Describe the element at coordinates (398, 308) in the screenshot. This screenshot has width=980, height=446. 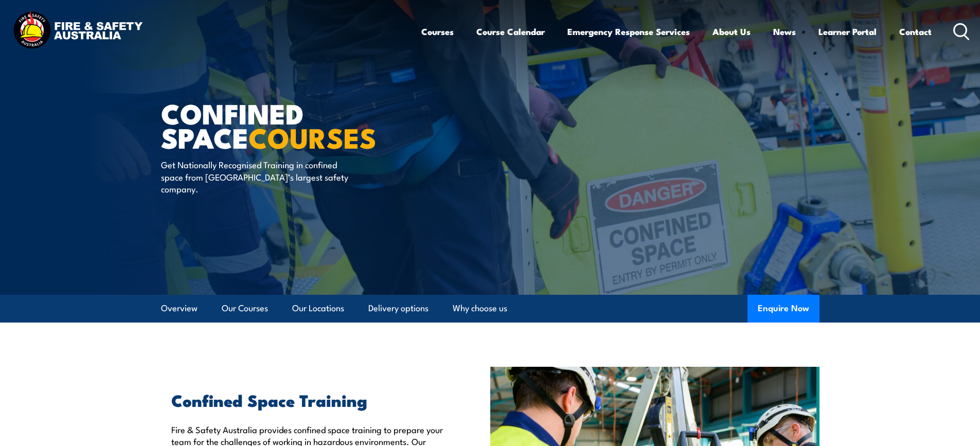
I see `a: Delivery options` at that location.